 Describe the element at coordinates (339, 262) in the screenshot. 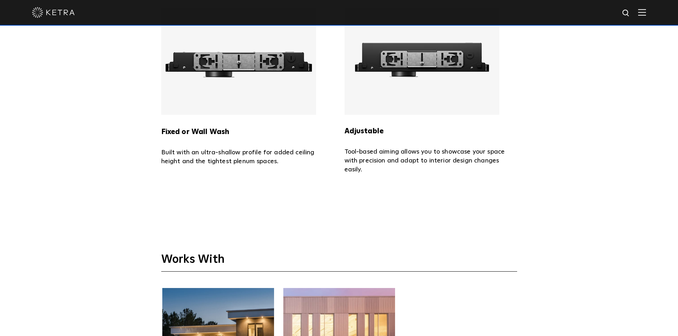

I see `h3: Works With` at that location.